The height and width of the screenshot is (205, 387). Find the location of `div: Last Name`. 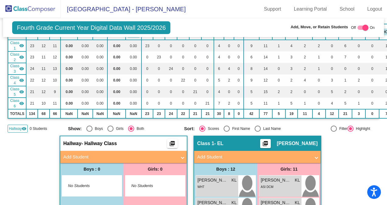

div: Last Name is located at coordinates (271, 129).